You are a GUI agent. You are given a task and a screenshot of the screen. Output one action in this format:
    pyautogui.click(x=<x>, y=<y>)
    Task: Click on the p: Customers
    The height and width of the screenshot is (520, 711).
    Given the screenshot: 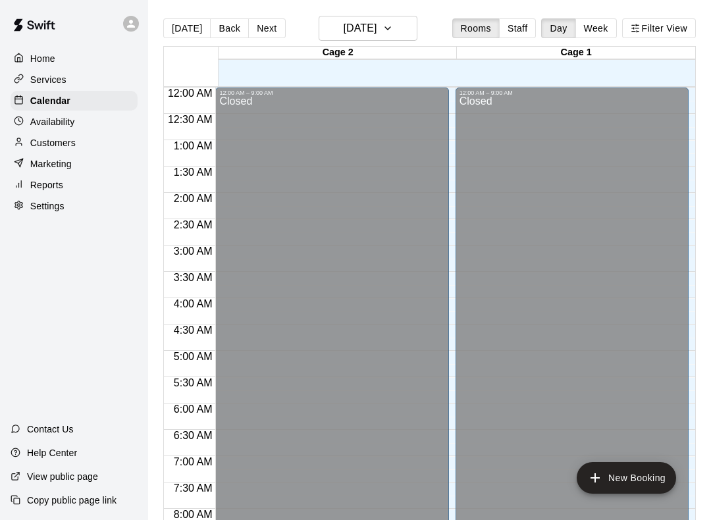 What is the action you would take?
    pyautogui.click(x=53, y=143)
    